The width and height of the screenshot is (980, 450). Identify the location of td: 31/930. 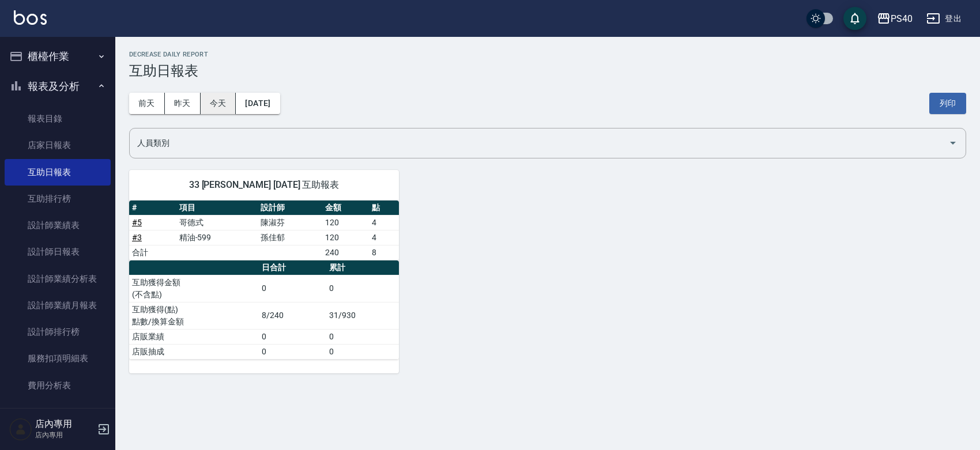
(363, 315).